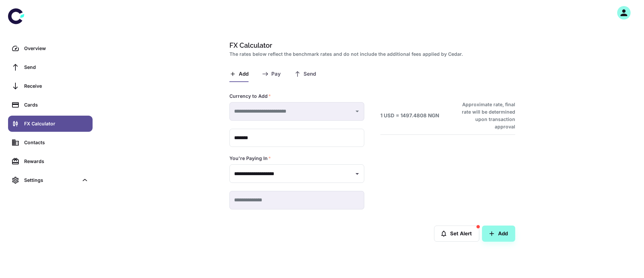 This screenshot has width=644, height=278. What do you see at coordinates (50, 48) in the screenshot?
I see `a: Overview` at bounding box center [50, 48].